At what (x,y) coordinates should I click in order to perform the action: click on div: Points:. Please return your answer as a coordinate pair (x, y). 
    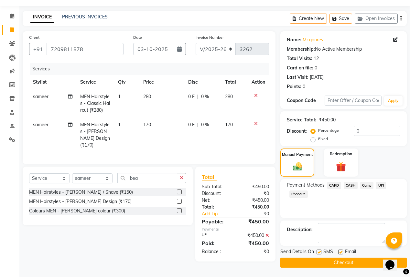
    Looking at the image, I should click on (294, 87).